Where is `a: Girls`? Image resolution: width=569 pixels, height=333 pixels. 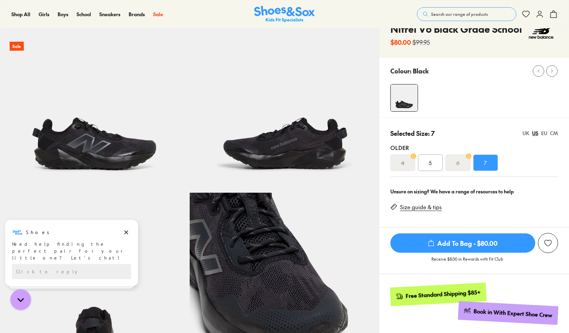 a: Girls is located at coordinates (44, 14).